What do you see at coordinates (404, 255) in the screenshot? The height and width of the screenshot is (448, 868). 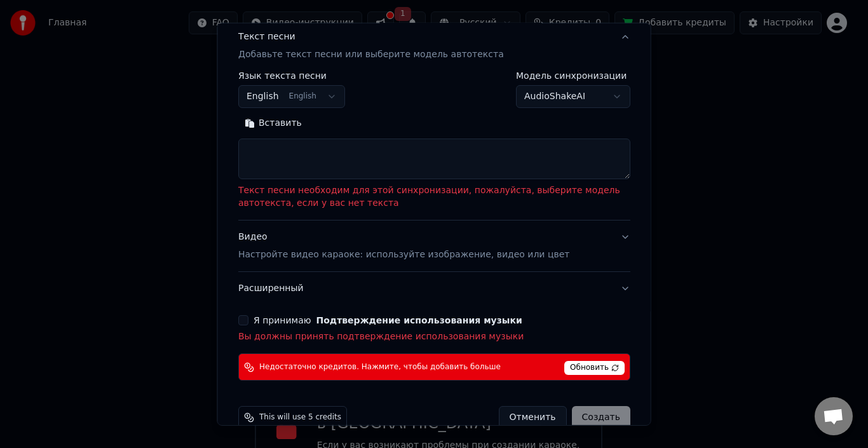 I see `p: Настройте видео караоке: используйте изображение, видео или цвет` at bounding box center [404, 255].